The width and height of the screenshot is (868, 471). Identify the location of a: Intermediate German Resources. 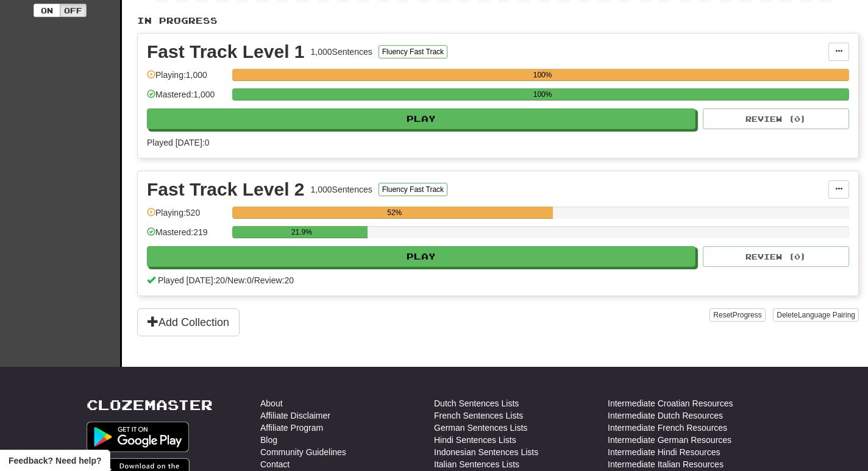
(669, 440).